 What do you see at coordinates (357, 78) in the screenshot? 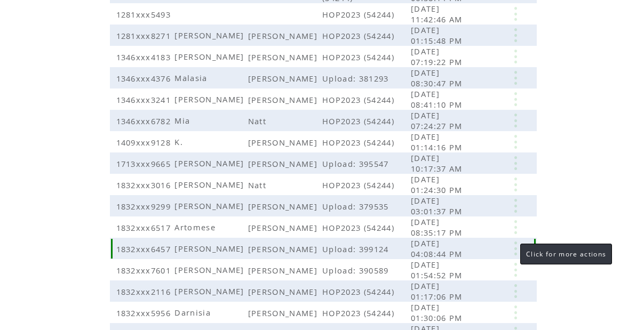
I see `span: Upload: 381293` at bounding box center [357, 78].